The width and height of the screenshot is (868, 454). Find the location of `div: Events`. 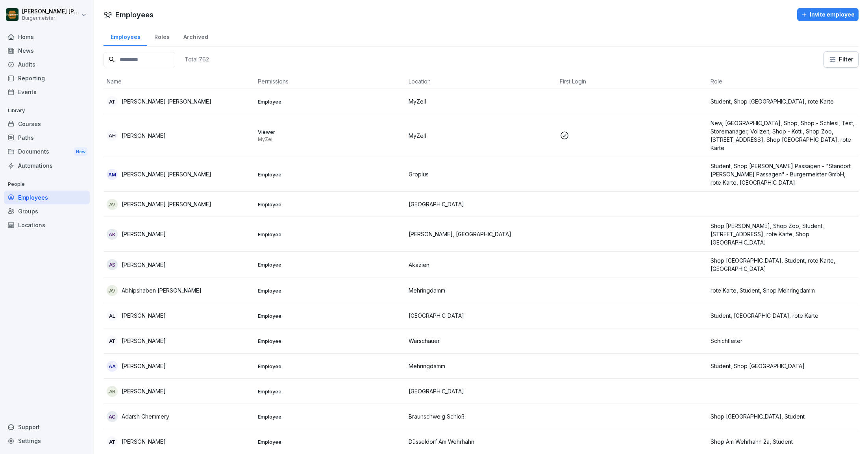

div: Events is located at coordinates (47, 91).